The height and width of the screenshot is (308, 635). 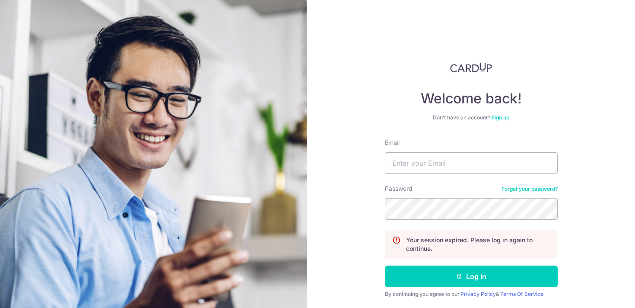 What do you see at coordinates (478, 244) in the screenshot?
I see `p: Your session expired. Please log in again to continue.` at bounding box center [478, 244].